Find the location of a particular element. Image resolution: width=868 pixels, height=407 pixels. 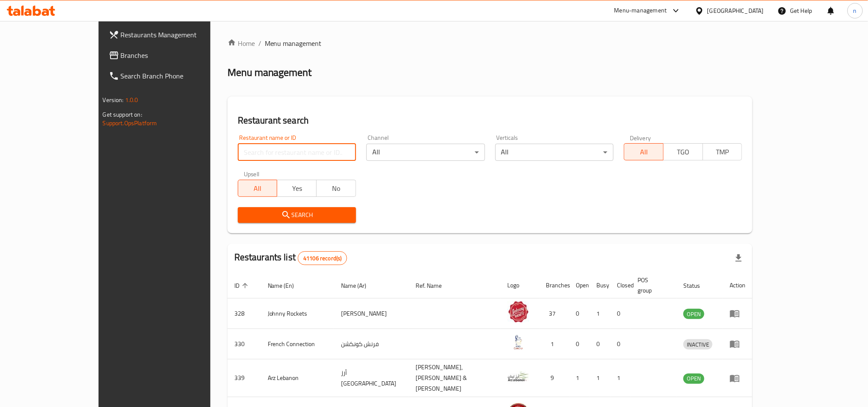

span: Get support on: is located at coordinates (122, 114).